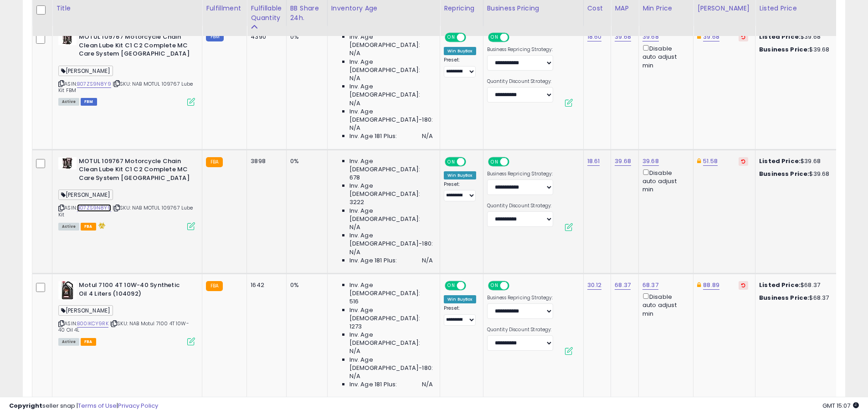 The width and height of the screenshot is (868, 415). I want to click on div: BB Share 24h., so click(307, 14).